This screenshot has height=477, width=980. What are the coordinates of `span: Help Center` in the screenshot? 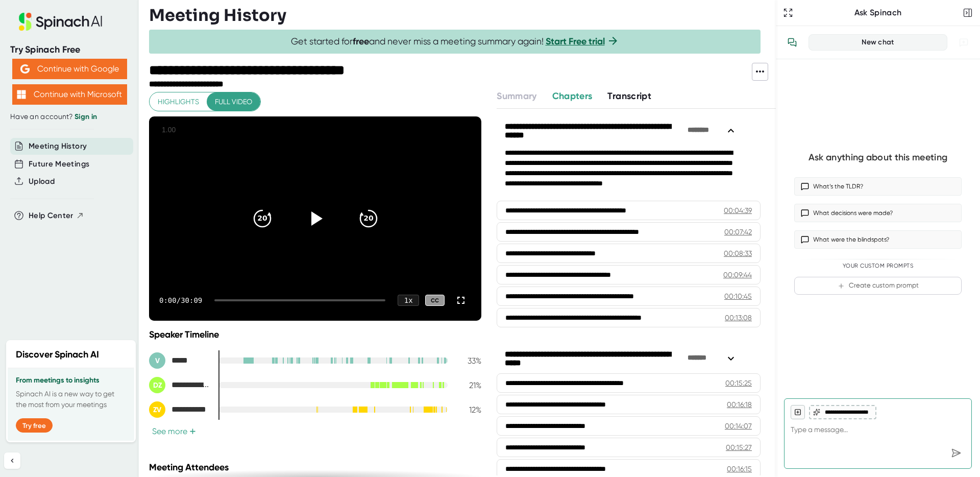 It's located at (51, 215).